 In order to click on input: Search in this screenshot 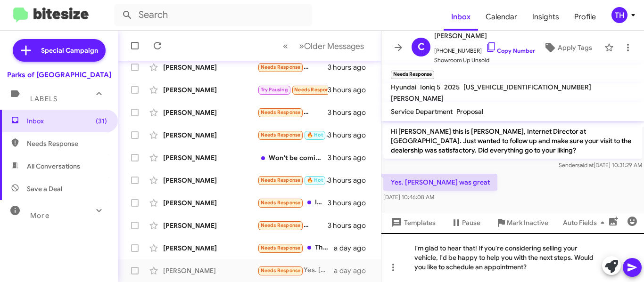, I will do `click(213, 16)`.